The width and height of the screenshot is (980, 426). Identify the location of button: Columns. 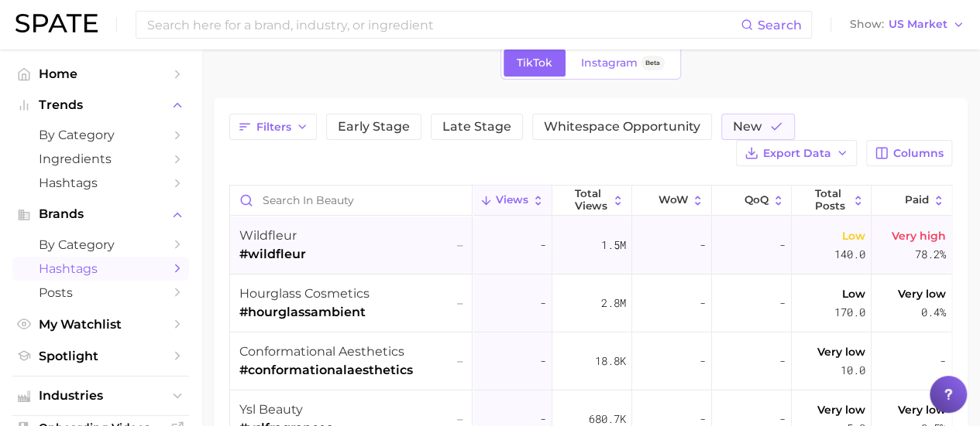
(909, 153).